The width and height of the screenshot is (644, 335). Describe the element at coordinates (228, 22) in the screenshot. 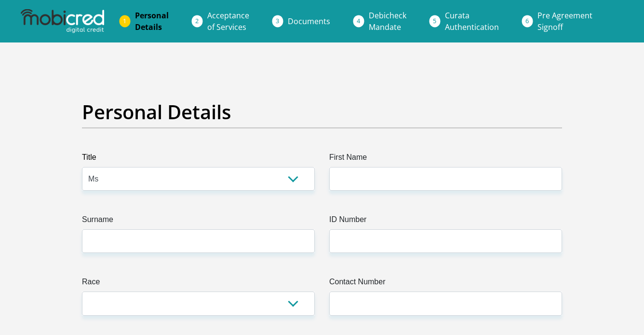

I see `span: Acceptance of Services` at that location.